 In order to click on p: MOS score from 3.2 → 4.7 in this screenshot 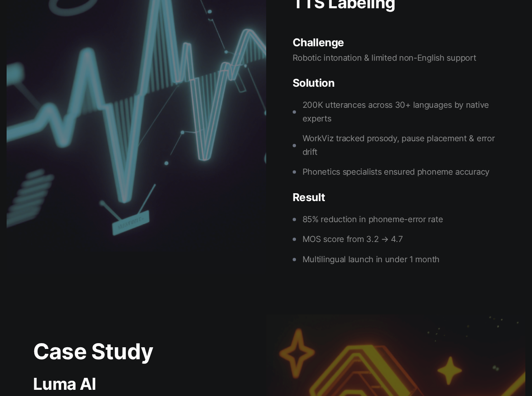, I will do `click(353, 239)`.